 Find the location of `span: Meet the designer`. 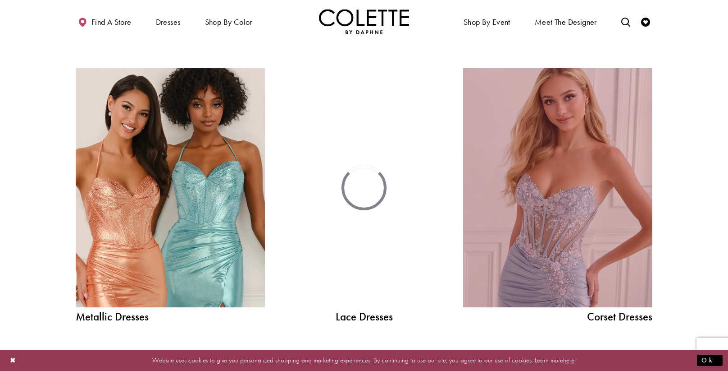

span: Meet the designer is located at coordinates (566, 22).